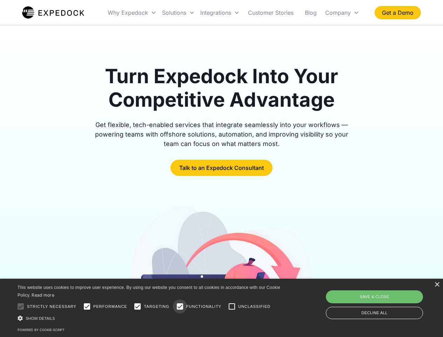 The image size is (443, 337). What do you see at coordinates (40, 318) in the screenshot?
I see `span: Show details` at bounding box center [40, 318].